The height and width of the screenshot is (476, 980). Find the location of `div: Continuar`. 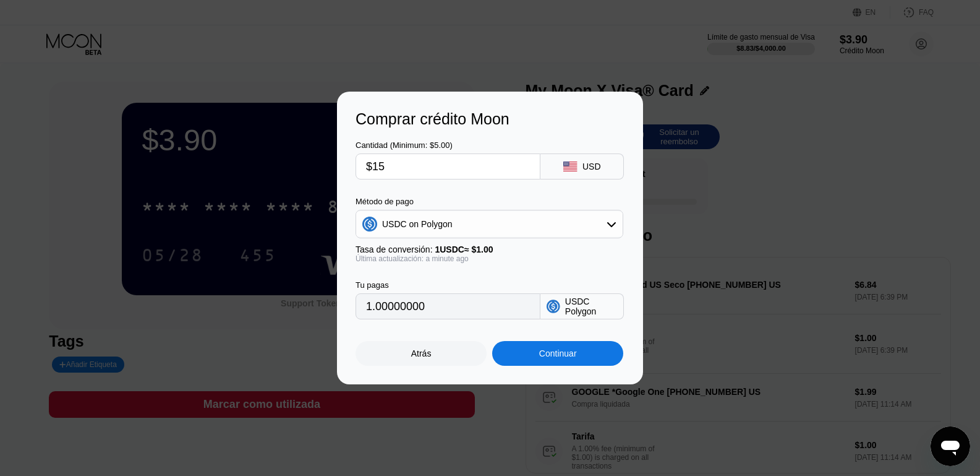

div: Continuar is located at coordinates (558, 353).